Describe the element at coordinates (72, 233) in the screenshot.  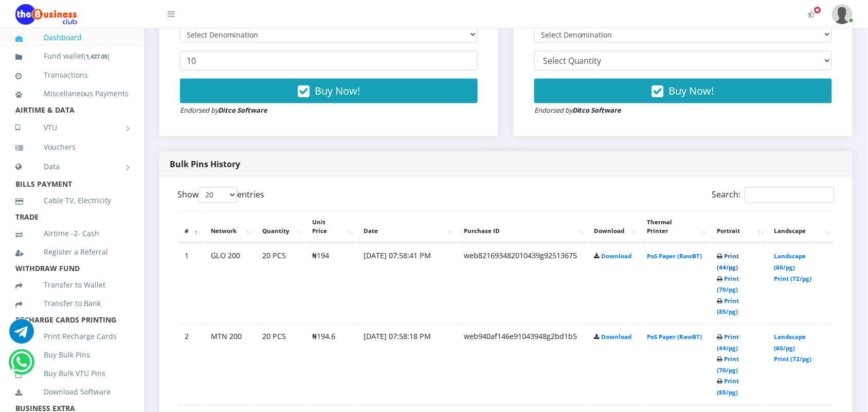
I see `a: Airtime -2- Cash` at that location.